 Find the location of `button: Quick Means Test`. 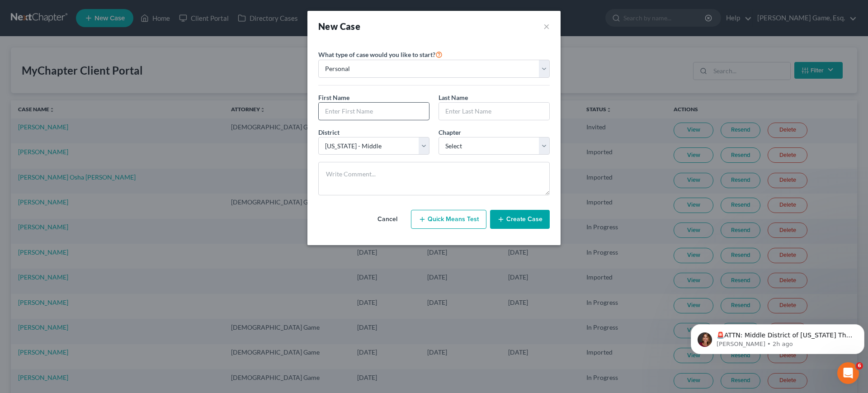

button: Quick Means Test is located at coordinates (449, 219).